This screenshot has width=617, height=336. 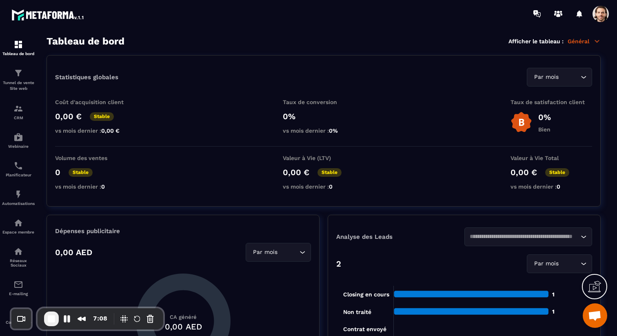 What do you see at coordinates (18, 226) in the screenshot?
I see `a: automationsautomationsEspace membre` at bounding box center [18, 226].